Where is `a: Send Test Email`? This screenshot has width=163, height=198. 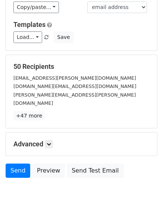 a: Send Test Email is located at coordinates (95, 170).